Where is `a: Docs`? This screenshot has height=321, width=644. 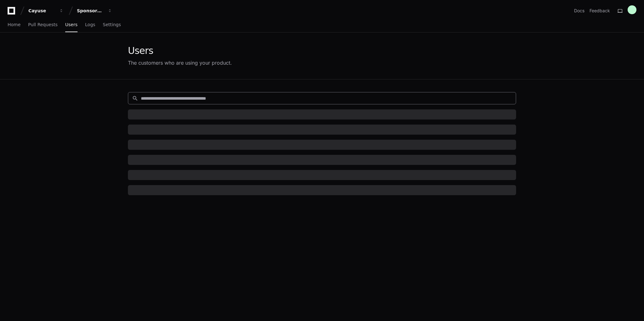 a: Docs is located at coordinates (579, 11).